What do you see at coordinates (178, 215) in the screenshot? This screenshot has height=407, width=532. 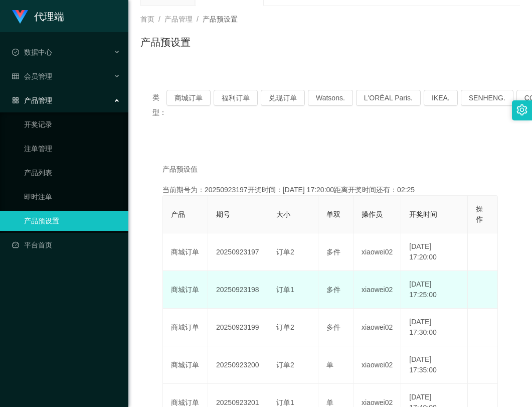 I see `span: 产品` at bounding box center [178, 215].